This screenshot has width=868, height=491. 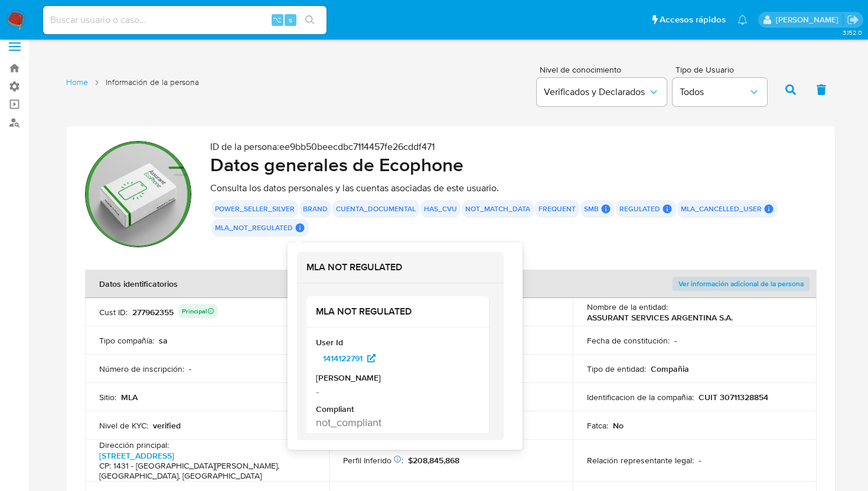 I want to click on input: Buscar usuario o caso..., so click(x=185, y=20).